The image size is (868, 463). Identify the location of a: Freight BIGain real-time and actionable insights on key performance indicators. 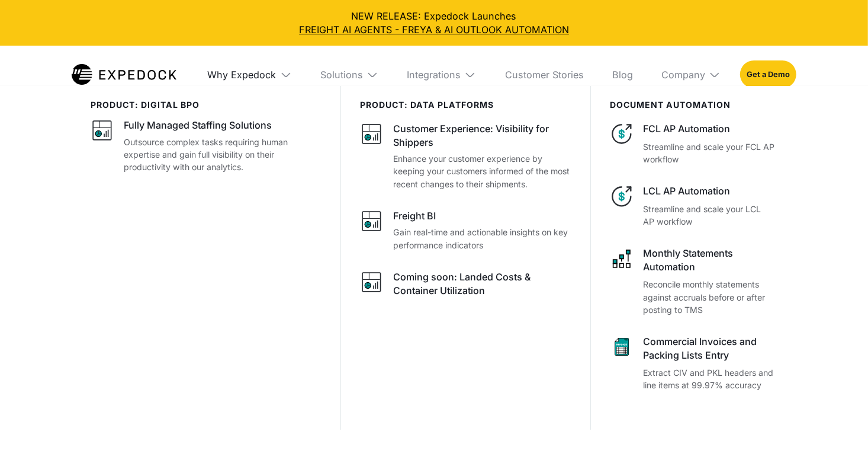
(465, 230).